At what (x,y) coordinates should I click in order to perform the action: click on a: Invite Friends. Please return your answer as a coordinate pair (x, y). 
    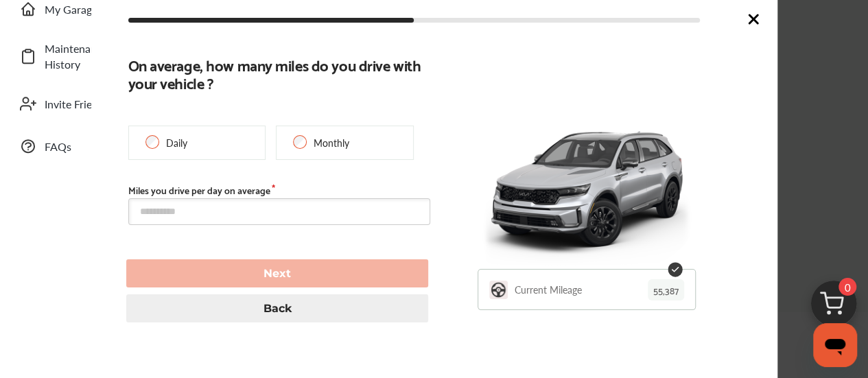
    Looking at the image, I should click on (80, 103).